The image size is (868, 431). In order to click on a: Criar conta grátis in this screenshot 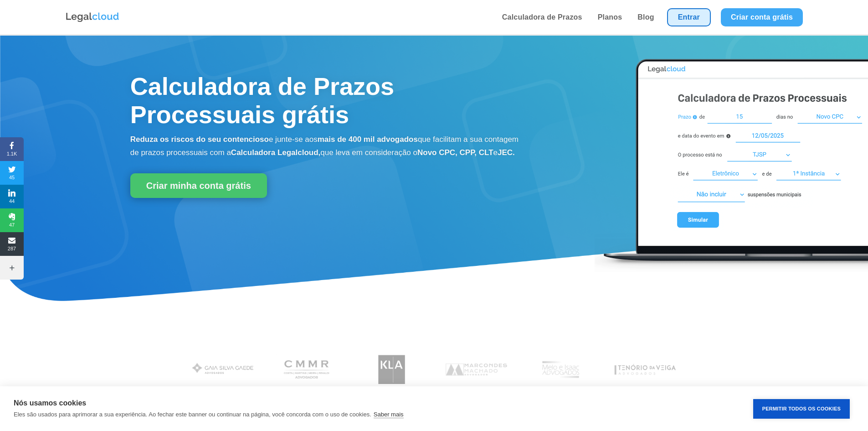, I will do `click(762, 17)`.